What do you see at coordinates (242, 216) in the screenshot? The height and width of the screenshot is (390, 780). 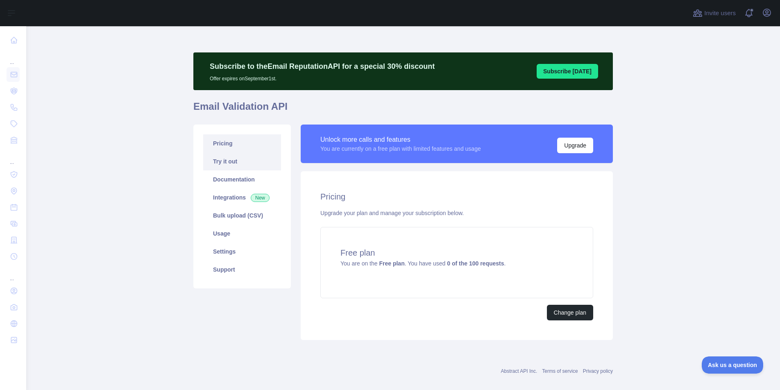 I see `a: Bulk upload (CSV)` at bounding box center [242, 216].